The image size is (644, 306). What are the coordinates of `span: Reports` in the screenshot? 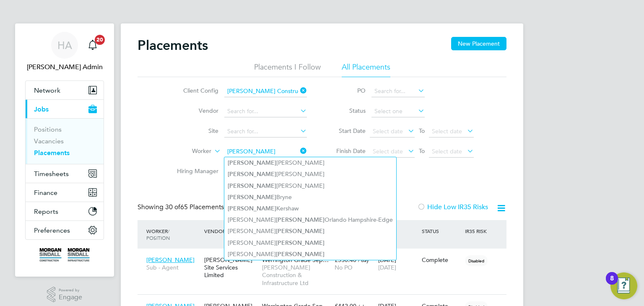 It's located at (46, 211).